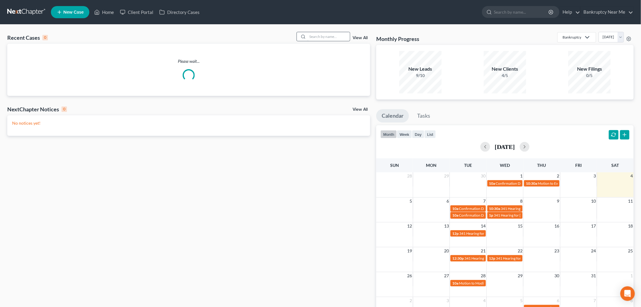 This screenshot has height=307, width=641. I want to click on span: 24, so click(594, 251).